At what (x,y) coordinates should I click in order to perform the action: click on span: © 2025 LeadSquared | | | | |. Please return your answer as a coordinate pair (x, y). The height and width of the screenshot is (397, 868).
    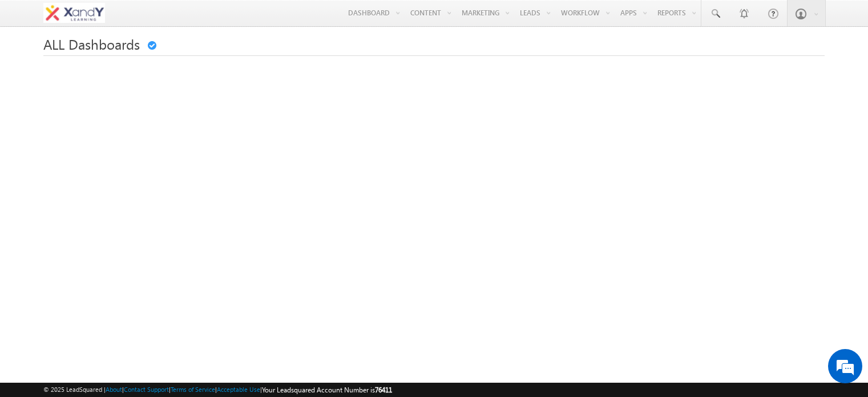
    Looking at the image, I should click on (217, 390).